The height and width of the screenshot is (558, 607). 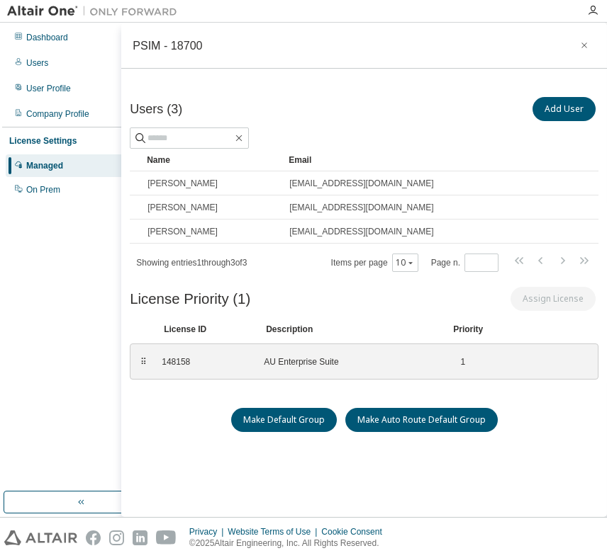 What do you see at coordinates (43, 190) in the screenshot?
I see `div: On Prem` at bounding box center [43, 190].